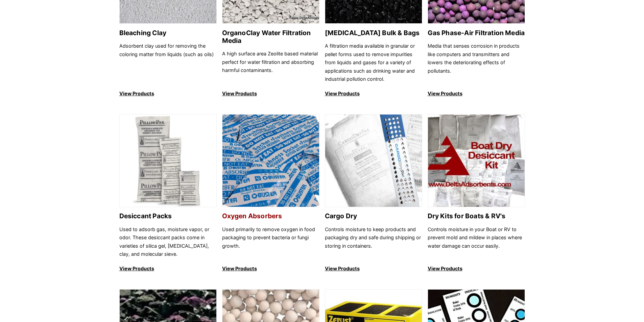 This screenshot has height=322, width=644. I want to click on a: Desiccant Packs Desiccant Packs Used to adsorb gas, moisture vapor, or odor. These desiccant pack..., so click(168, 193).